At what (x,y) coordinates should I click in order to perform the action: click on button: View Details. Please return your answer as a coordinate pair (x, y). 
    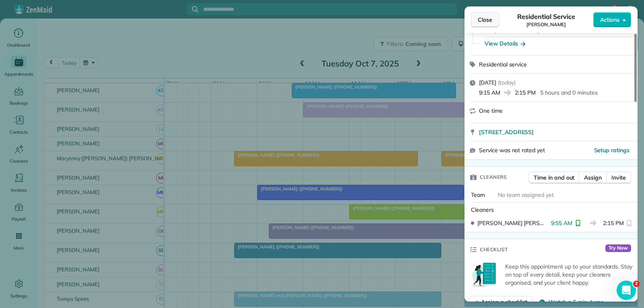
    Looking at the image, I should click on (505, 43).